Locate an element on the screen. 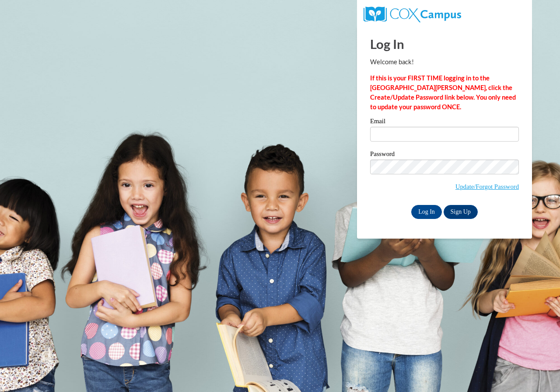 This screenshot has height=392, width=560. a: COX Campus is located at coordinates (412, 14).